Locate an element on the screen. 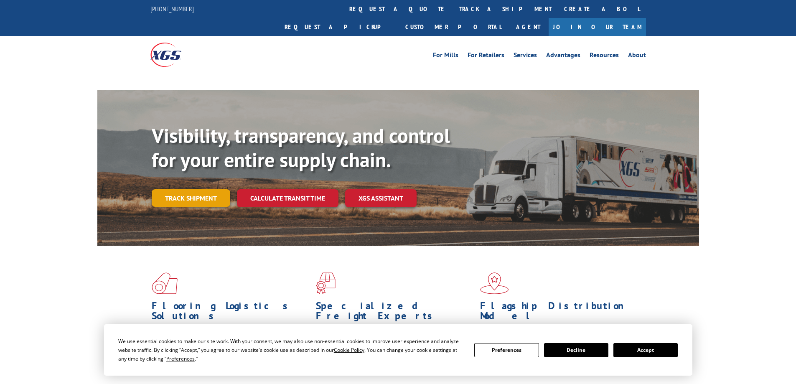 The height and width of the screenshot is (384, 796). div: We use essential cookies to make our site work. With your consent, we may also use non-essential ... is located at coordinates (291, 350).